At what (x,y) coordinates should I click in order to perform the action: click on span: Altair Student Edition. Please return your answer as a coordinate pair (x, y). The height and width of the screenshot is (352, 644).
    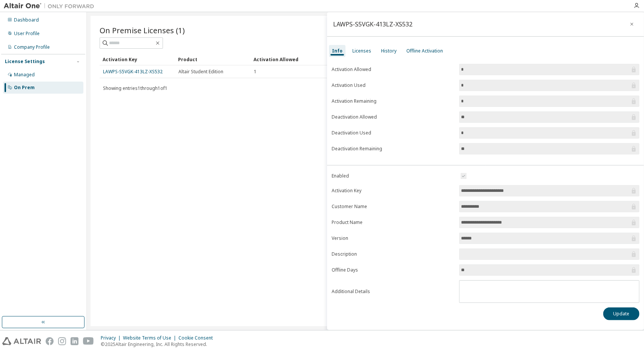
    Looking at the image, I should click on (200, 72).